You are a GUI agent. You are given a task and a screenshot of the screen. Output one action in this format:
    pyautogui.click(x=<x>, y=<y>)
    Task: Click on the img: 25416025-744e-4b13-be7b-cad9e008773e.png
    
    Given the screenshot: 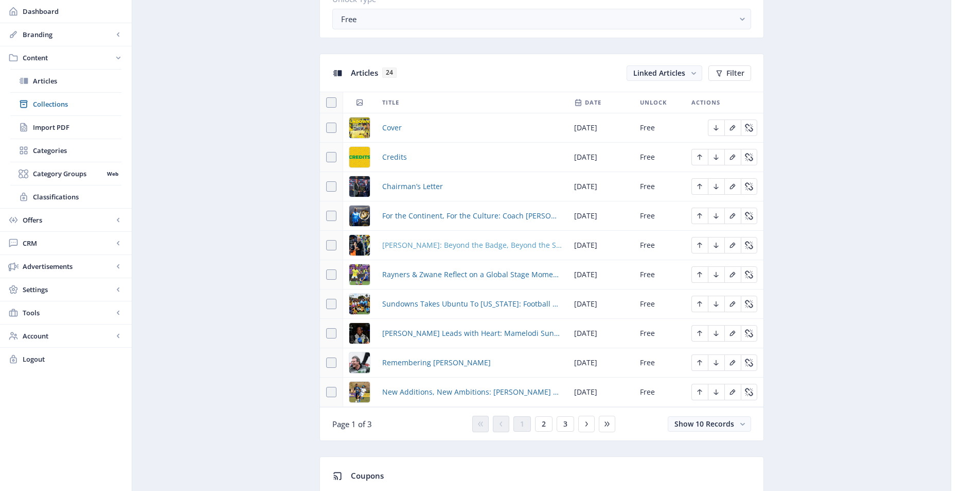 What is the action you would take?
    pyautogui.click(x=360, y=127)
    